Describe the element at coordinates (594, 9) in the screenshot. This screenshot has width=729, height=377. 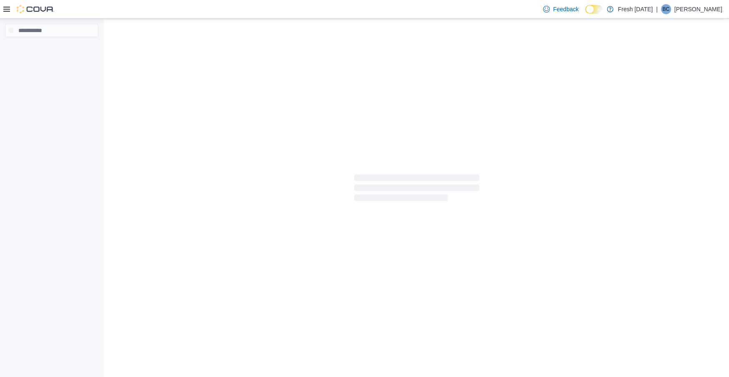
I see `input: Dark Mode` at that location.